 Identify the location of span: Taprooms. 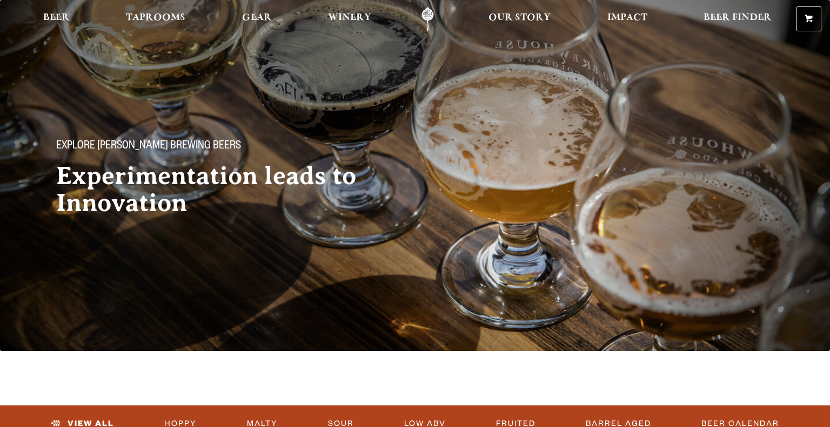
(156, 18).